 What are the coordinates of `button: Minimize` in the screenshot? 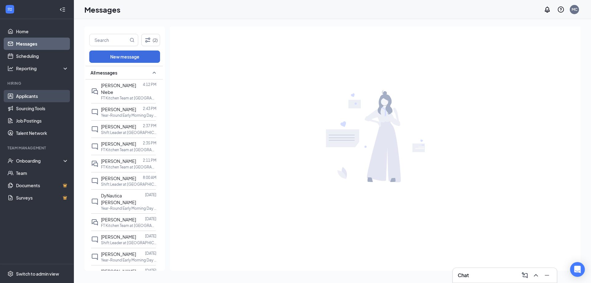 It's located at (547, 275).